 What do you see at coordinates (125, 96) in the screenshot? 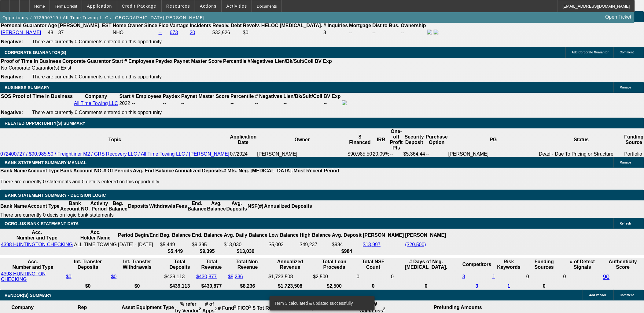
I see `b: Start` at bounding box center [125, 96].